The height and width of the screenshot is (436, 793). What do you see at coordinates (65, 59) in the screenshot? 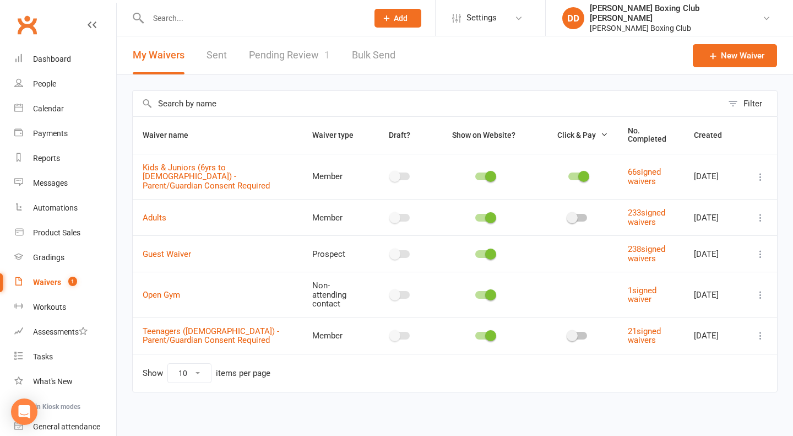
I see `a: Dashboard` at bounding box center [65, 59].